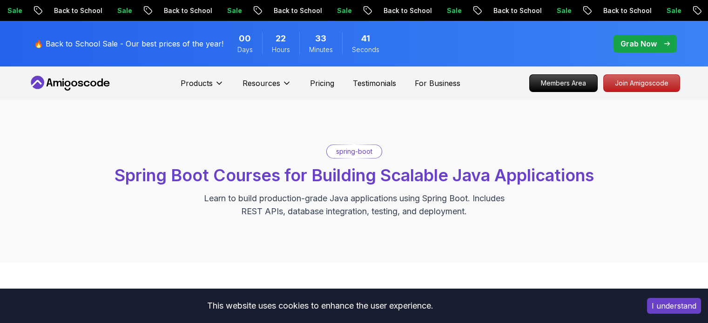 Image resolution: width=708 pixels, height=323 pixels. I want to click on span: Seconds, so click(365, 50).